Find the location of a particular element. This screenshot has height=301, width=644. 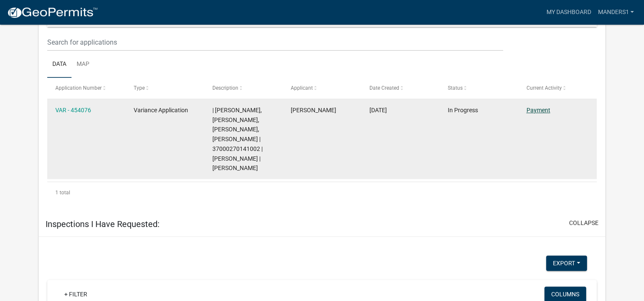

datatable-header-cell: Status is located at coordinates (479, 88).